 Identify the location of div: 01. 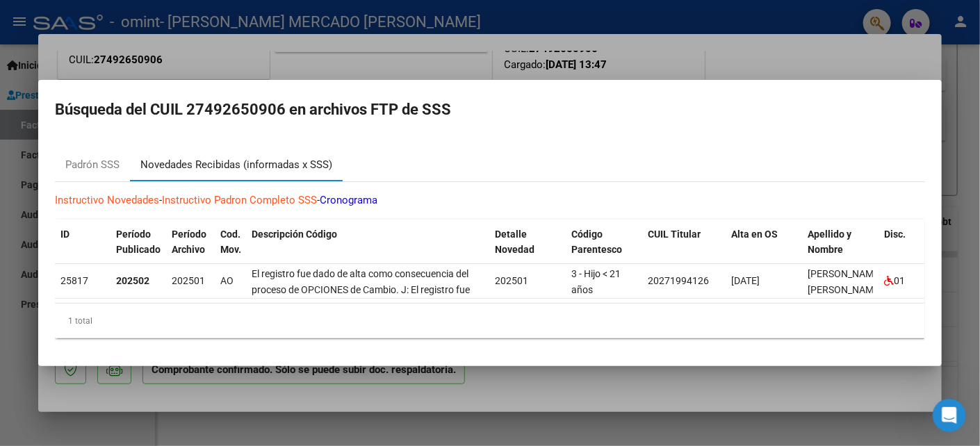
(900, 281).